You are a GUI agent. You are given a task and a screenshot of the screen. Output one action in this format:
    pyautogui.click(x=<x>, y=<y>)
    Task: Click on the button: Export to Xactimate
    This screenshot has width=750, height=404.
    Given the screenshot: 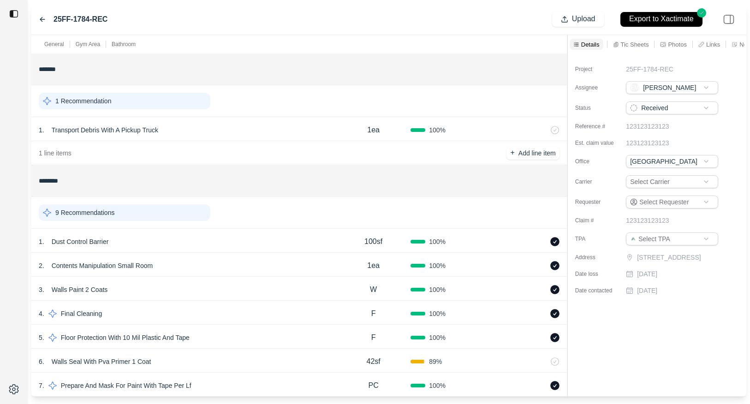 What is the action you would take?
    pyautogui.click(x=661, y=19)
    